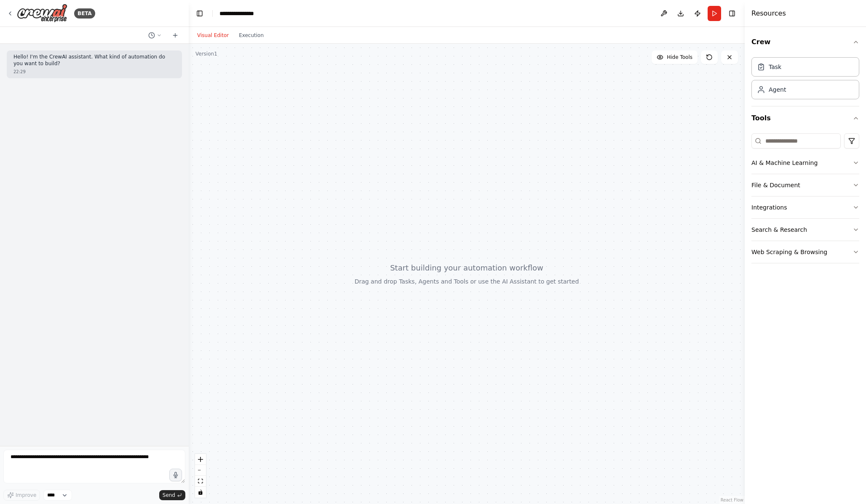 The image size is (866, 504). I want to click on button: Hide right sidebar, so click(732, 14).